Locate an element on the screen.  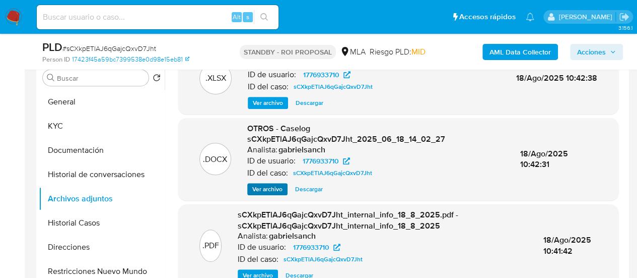
b: AML Data Collector is located at coordinates (520, 52).